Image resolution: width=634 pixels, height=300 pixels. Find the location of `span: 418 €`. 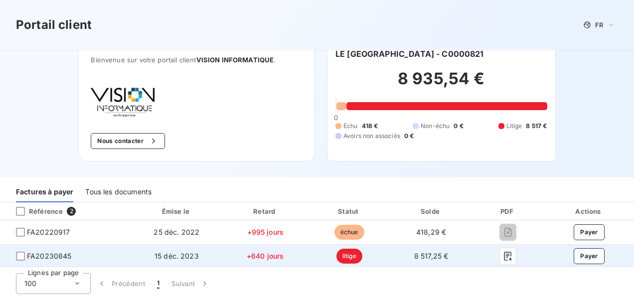

span: 418 € is located at coordinates (370, 126).